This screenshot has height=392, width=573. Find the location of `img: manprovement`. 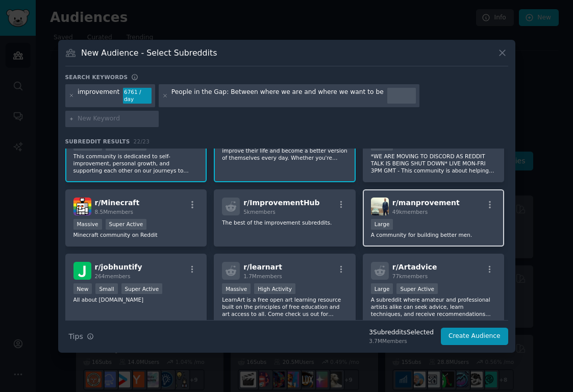

img: manprovement is located at coordinates (380, 206).